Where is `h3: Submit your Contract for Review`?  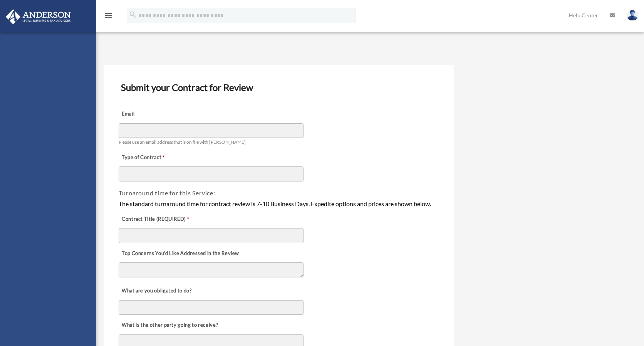
h3: Submit your Contract for Review is located at coordinates (279, 87).